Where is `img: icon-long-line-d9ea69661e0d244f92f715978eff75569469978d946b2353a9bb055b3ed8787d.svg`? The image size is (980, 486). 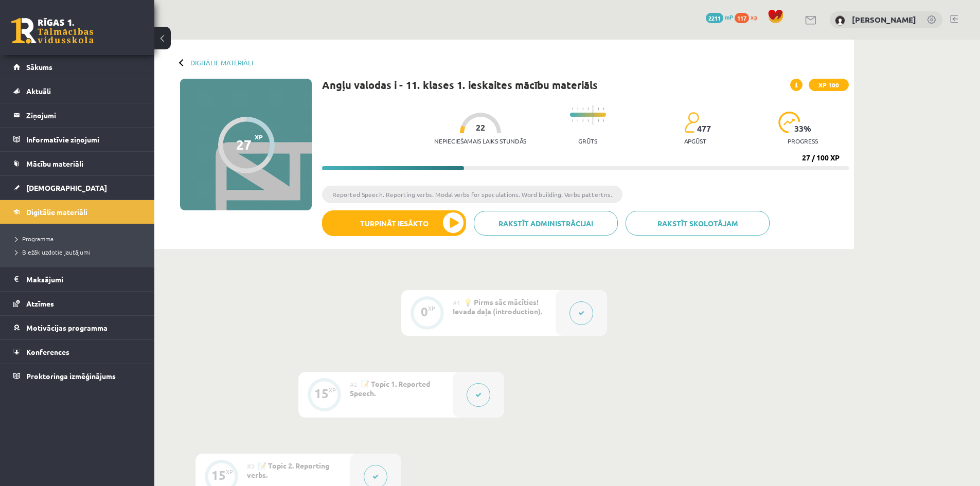 img: icon-long-line-d9ea69661e0d244f92f715978eff75569469978d946b2353a9bb055b3ed8787d.svg is located at coordinates (593, 114).